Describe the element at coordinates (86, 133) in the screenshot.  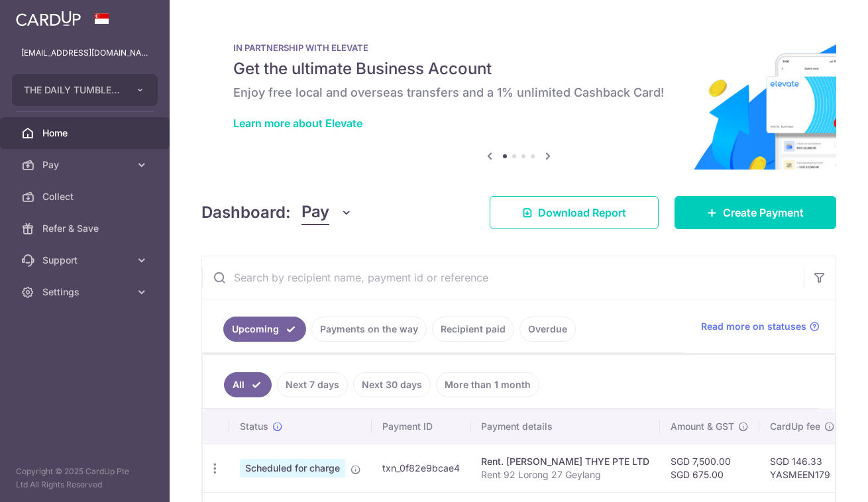
I see `span: Home` at that location.